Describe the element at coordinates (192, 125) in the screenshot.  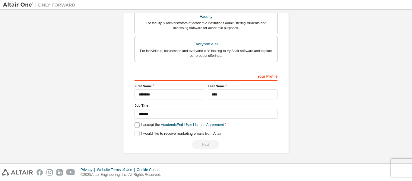
I see `a: Academic End-User License Agreement` at that location.